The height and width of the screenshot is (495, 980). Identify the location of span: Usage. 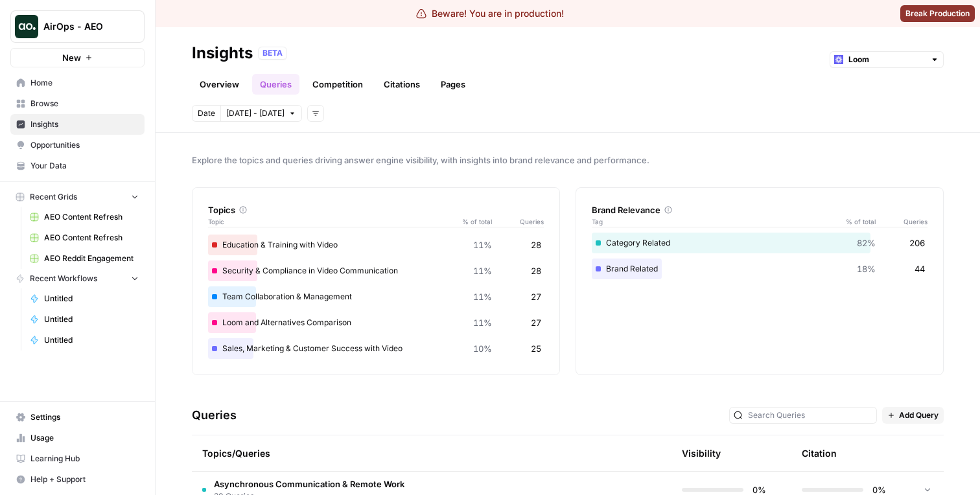
(84, 438).